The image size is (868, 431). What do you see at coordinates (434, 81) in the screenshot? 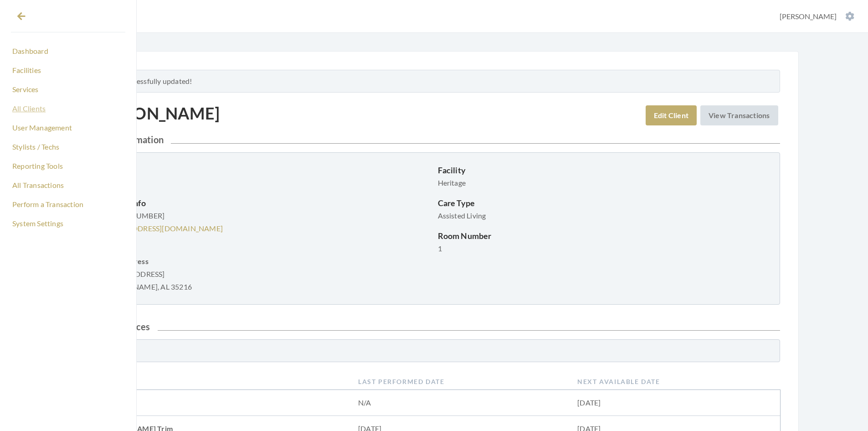
I see `div: Client successfully updated!` at bounding box center [434, 81].